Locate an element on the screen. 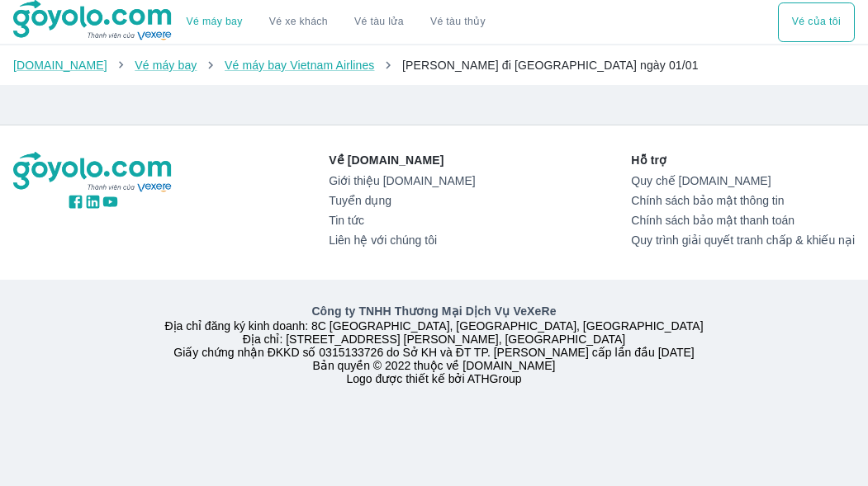  a: Quy trình giải quyết tranh chấp & khiếu nại is located at coordinates (742, 241).